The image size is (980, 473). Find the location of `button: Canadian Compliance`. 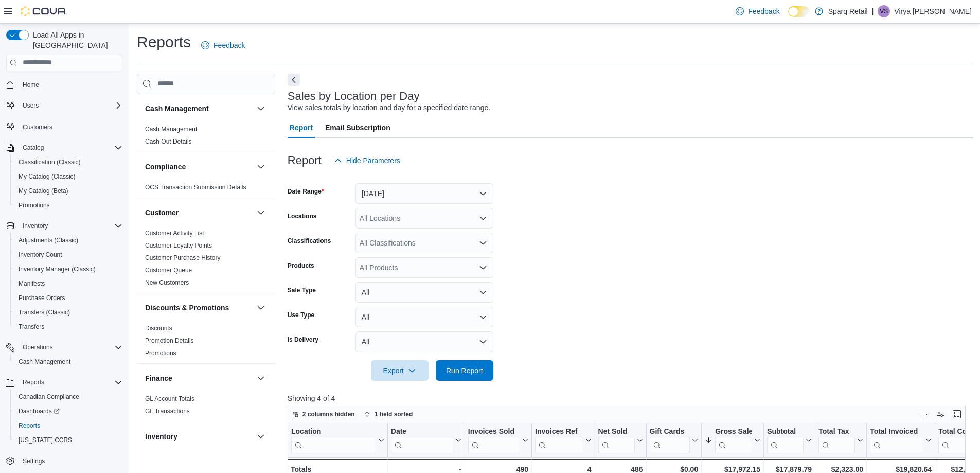

button: Canadian Compliance is located at coordinates (69, 397).